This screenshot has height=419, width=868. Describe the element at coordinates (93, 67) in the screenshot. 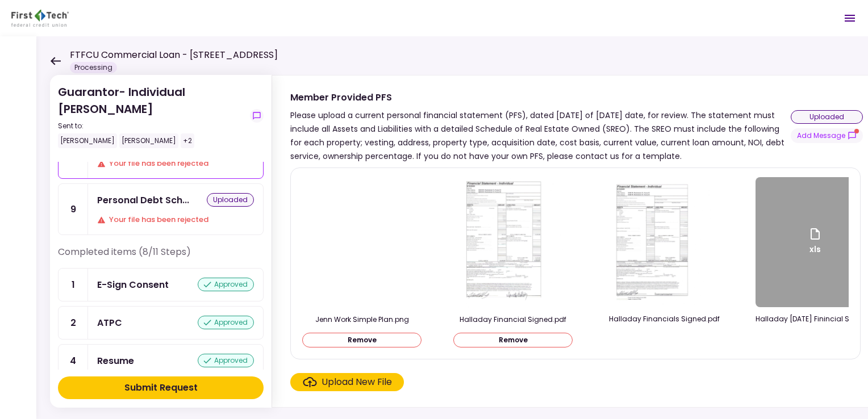

I see `div: Processing` at that location.